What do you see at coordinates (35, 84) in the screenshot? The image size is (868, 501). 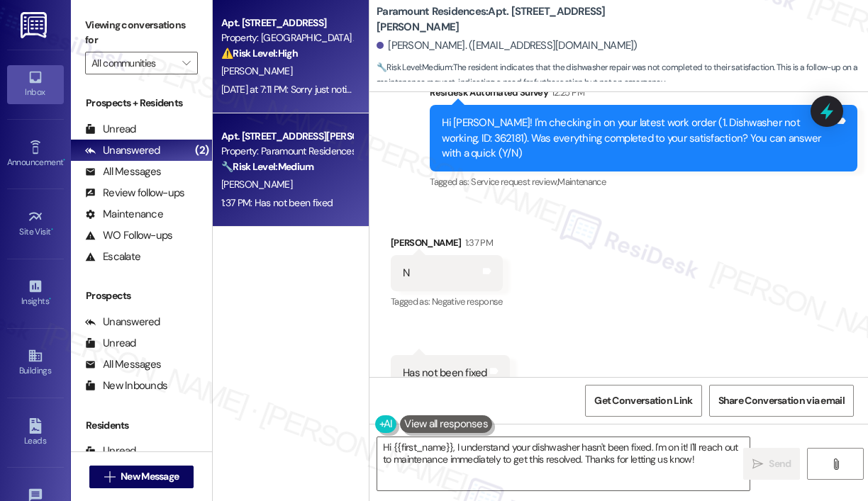 I see `a: Inbox` at bounding box center [35, 84].